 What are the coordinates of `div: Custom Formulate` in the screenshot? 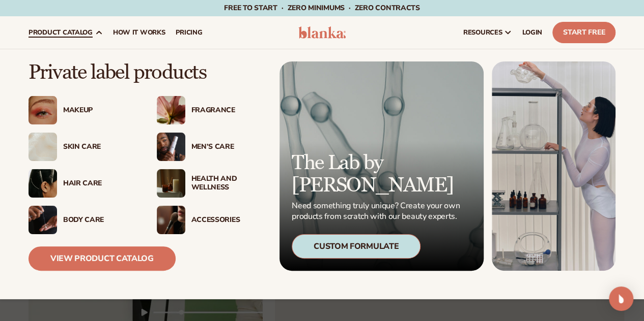 It's located at (356, 247).